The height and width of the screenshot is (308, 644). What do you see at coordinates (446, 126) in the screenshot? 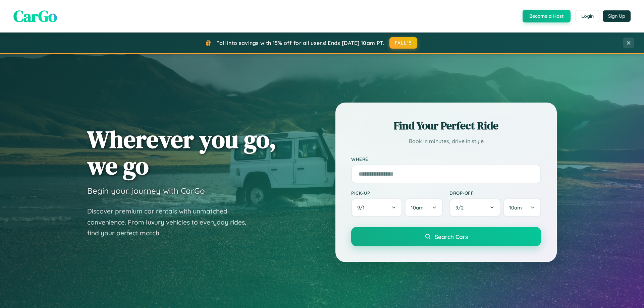
I see `h2: Find Your Perfect Ride` at bounding box center [446, 126].